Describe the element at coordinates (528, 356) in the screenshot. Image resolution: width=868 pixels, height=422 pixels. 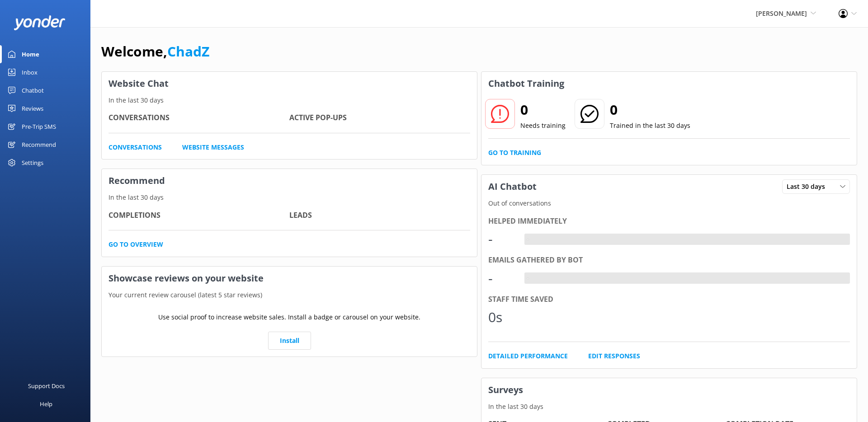
I see `a: Detailed Performance` at that location.